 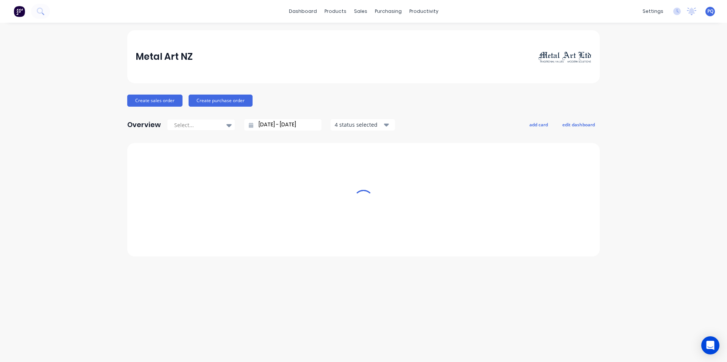 I want to click on button: 4 status selected, so click(x=363, y=125).